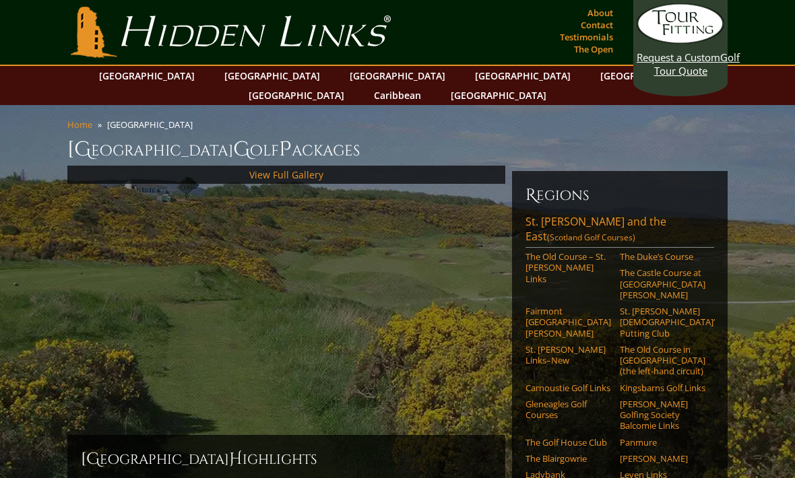 Image resolution: width=795 pixels, height=478 pixels. Describe the element at coordinates (662, 388) in the screenshot. I see `a: Kingsbarns Golf Links` at that location.